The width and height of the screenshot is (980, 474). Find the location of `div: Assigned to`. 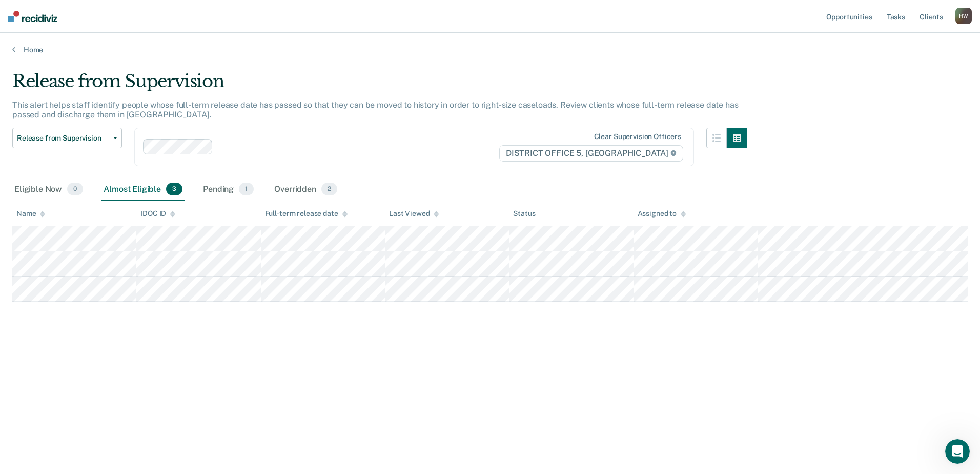

div: Assigned to is located at coordinates (662, 213).